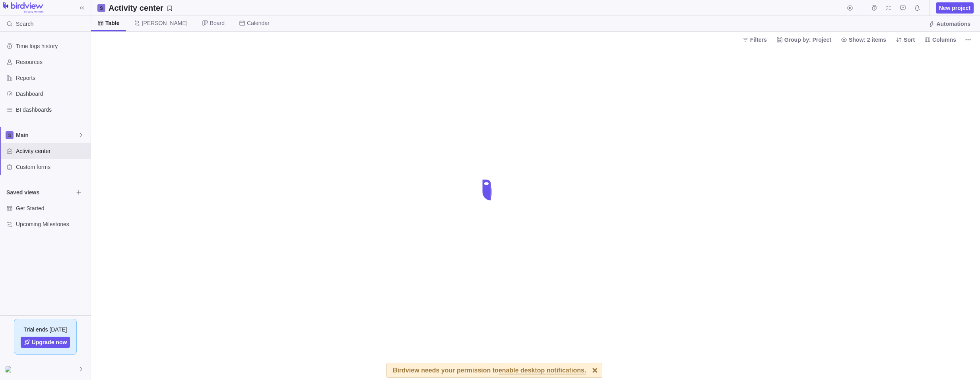 This screenshot has height=380, width=980. Describe the element at coordinates (52, 46) in the screenshot. I see `span: Time logs history` at that location.